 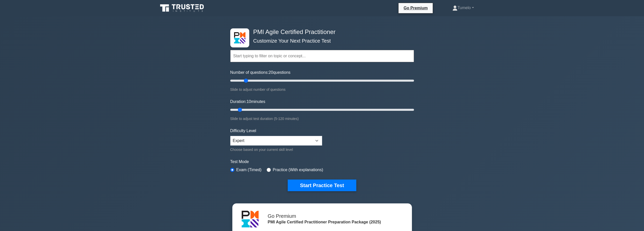 I want to click on label: Test Mode, so click(x=322, y=162).